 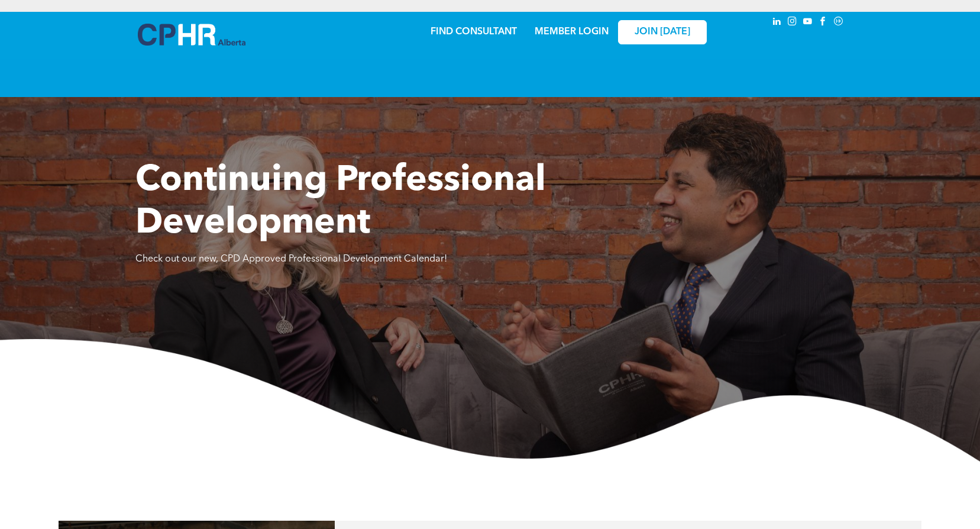 What do you see at coordinates (192, 34) in the screenshot?
I see `img: A blue and white logo for cp alberta` at bounding box center [192, 34].